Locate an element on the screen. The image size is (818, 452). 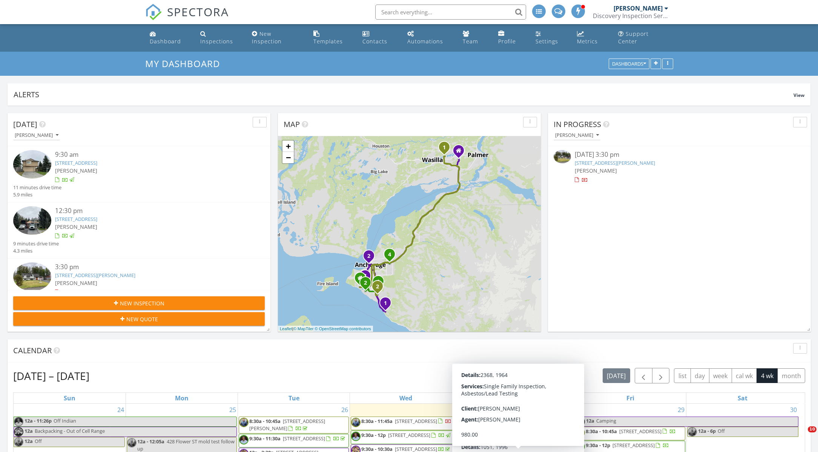
a: Zoom in is located at coordinates (288, 146).